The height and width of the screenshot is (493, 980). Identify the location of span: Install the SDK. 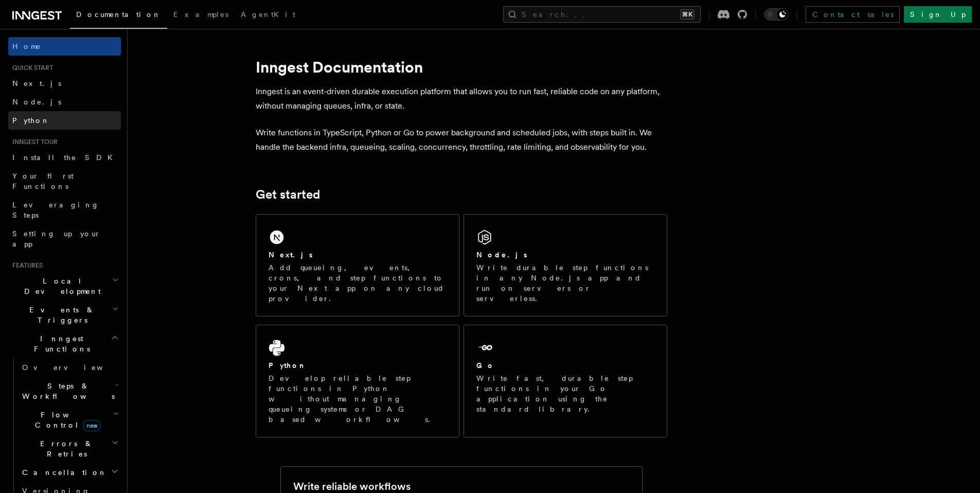
(66, 157).